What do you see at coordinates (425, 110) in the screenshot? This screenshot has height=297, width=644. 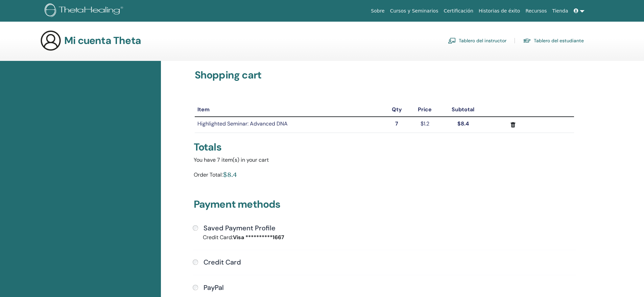 I see `th: Price` at bounding box center [425, 110].